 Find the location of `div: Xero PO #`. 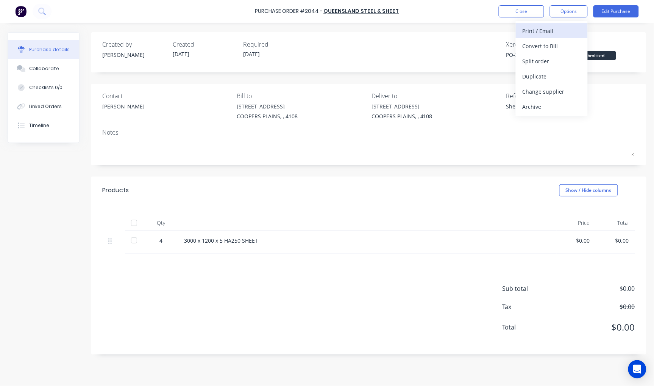

div: Xero PO # is located at coordinates (539, 44).